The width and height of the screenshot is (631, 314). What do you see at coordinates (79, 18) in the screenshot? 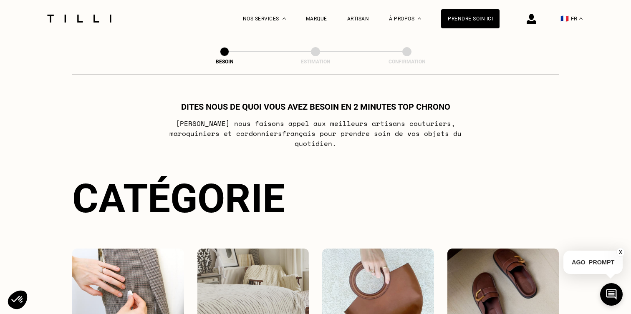
I see `img: Logo du service de couturière Tilli` at bounding box center [79, 18].